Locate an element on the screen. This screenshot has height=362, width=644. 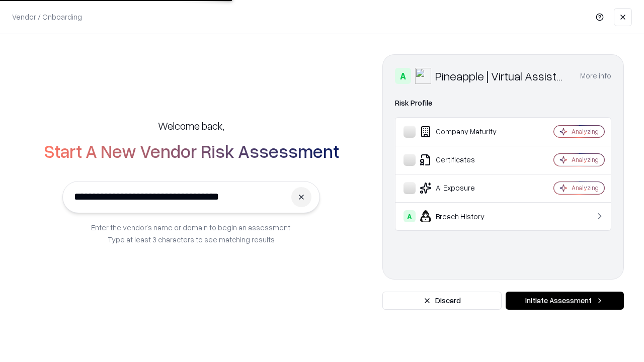
button: Discard is located at coordinates (442, 301).